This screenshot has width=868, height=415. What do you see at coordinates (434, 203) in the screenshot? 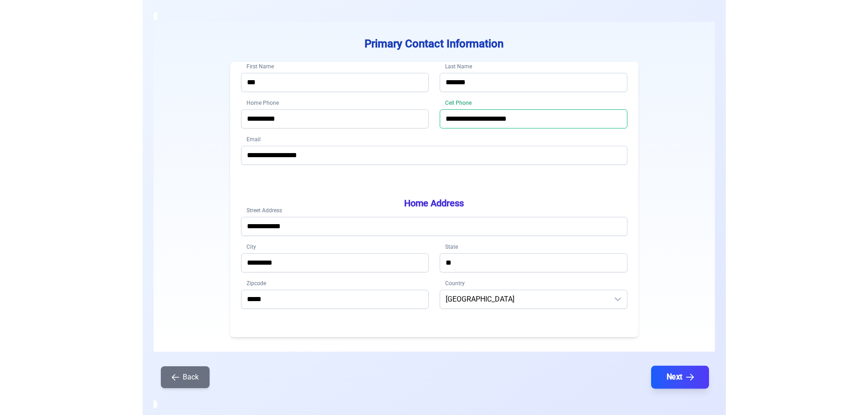
I see `h3: Home Address` at bounding box center [434, 203].